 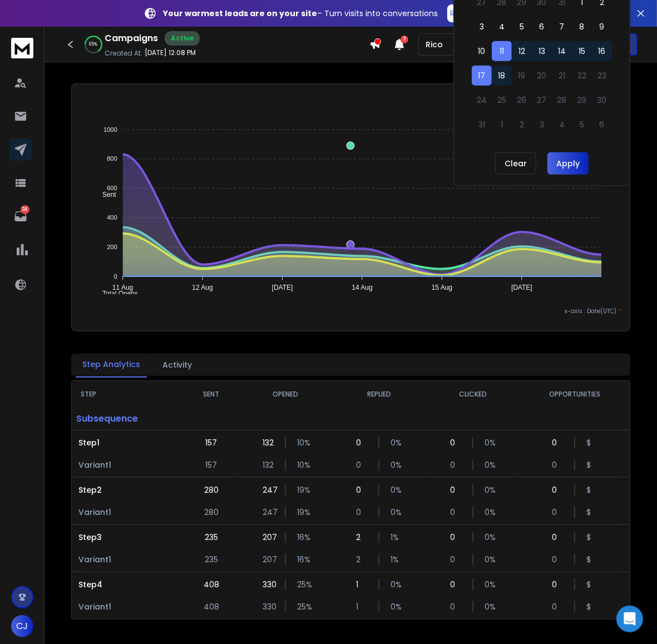 What do you see at coordinates (568, 164) in the screenshot?
I see `button: Apply` at bounding box center [568, 164].